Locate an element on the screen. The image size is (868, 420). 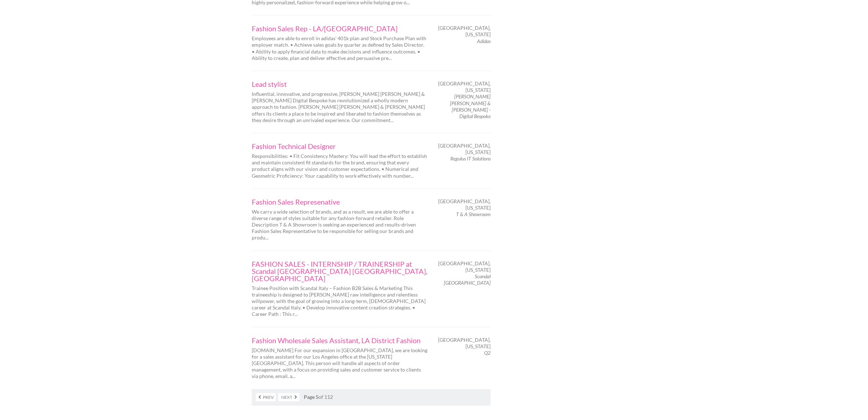
a: Fashion Sales Represenative is located at coordinates (340, 202).